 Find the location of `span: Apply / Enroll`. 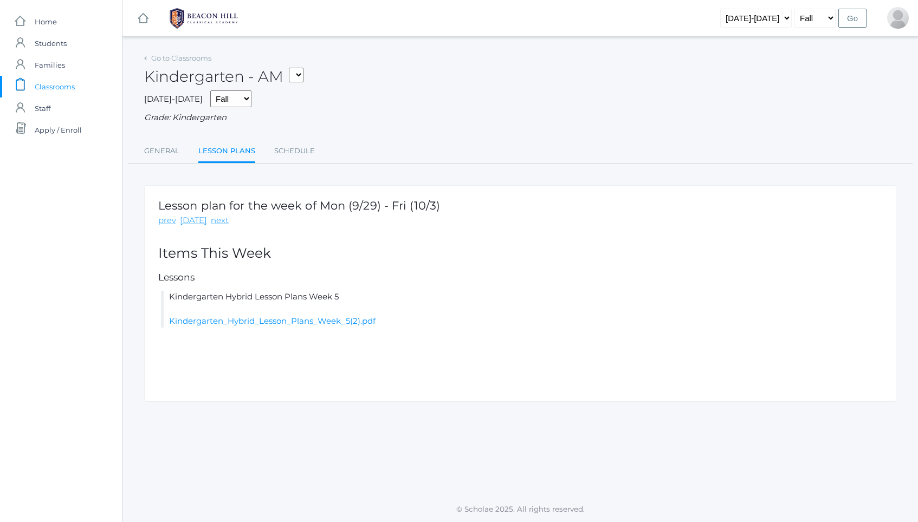

span: Apply / Enroll is located at coordinates (58, 130).